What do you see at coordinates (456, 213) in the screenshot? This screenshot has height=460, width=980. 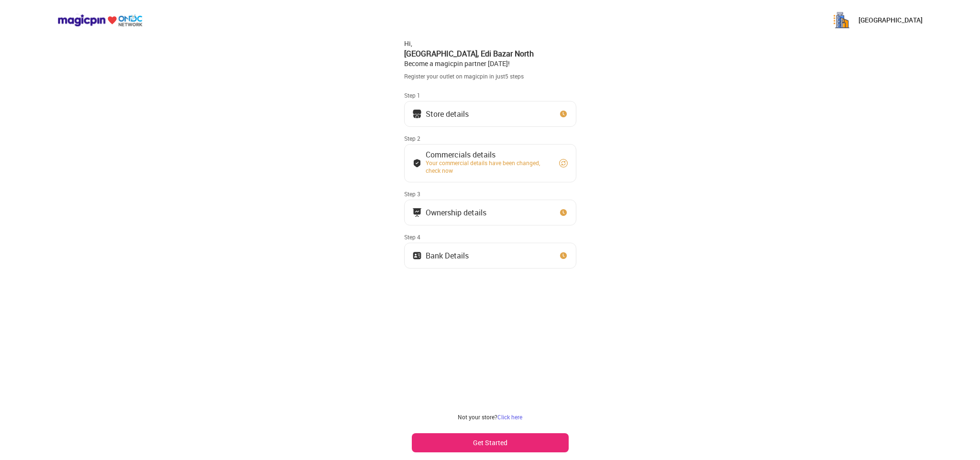 I see `div: Ownership details` at bounding box center [456, 213].